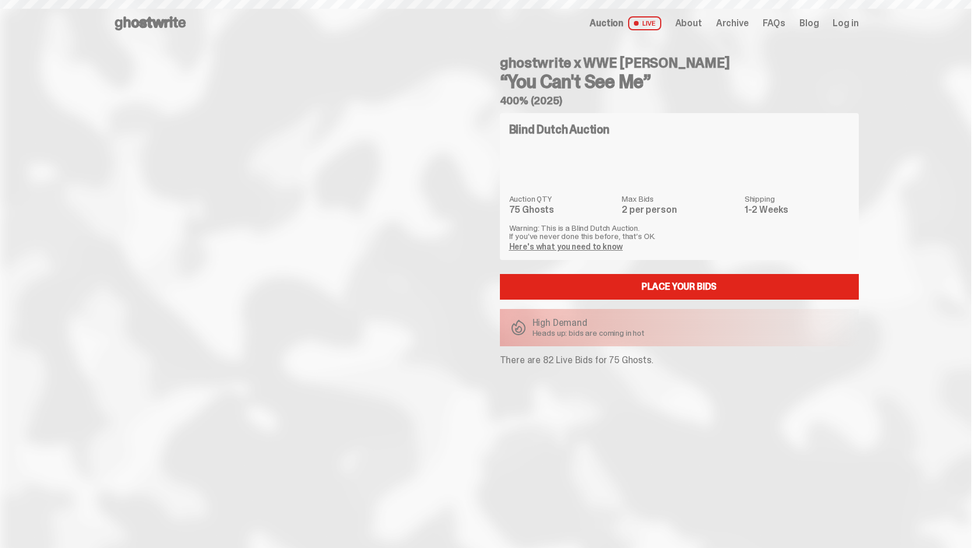 This screenshot has width=980, height=548. Describe the element at coordinates (625, 23) in the screenshot. I see `a: Auction LIVE` at that location.